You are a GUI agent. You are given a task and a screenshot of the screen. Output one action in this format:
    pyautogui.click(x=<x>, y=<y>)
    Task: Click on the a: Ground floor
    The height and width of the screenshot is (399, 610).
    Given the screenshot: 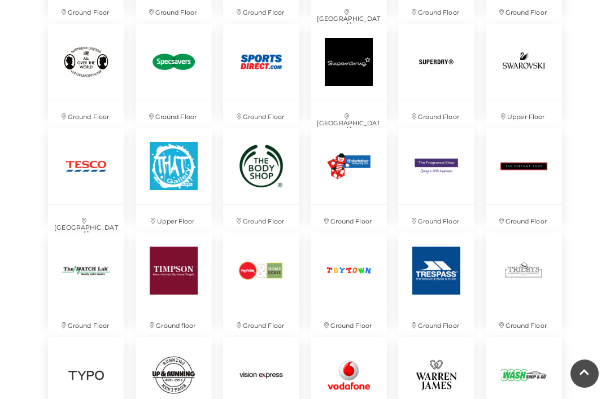 What is the action you would take?
    pyautogui.click(x=173, y=279)
    